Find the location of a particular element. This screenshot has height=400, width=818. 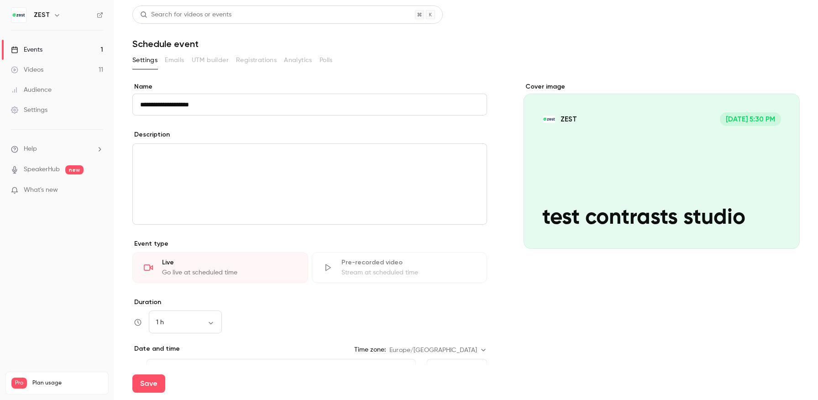

div: Pre-recorded video is located at coordinates (408, 262).